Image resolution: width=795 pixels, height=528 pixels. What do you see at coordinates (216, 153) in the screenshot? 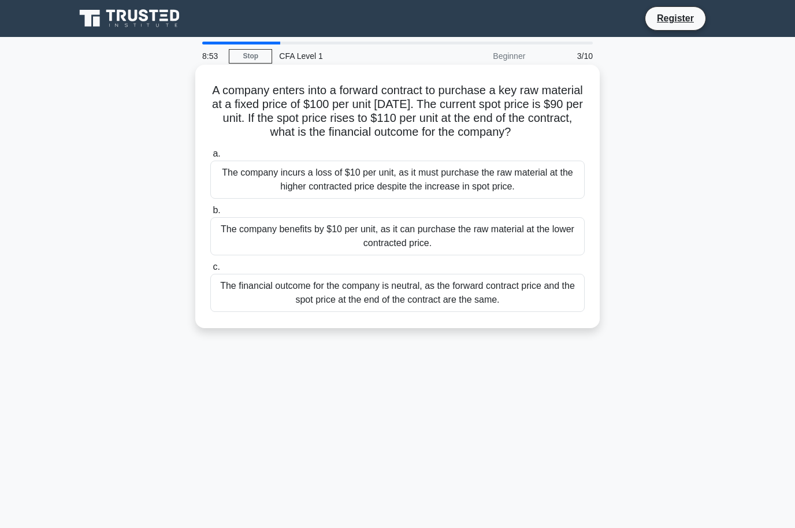
I see `span: a.` at bounding box center [216, 153].